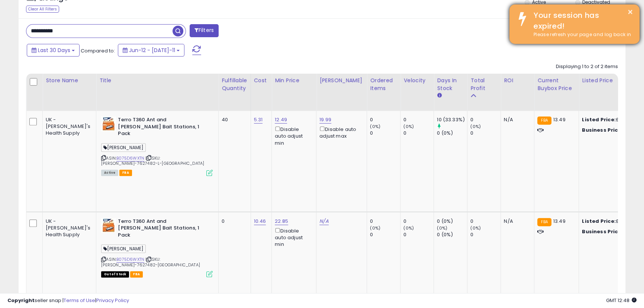 Image resolution: width=644 pixels, height=308 pixels. What do you see at coordinates (581, 34) in the screenshot?
I see `div: Please refresh your page and log back in` at bounding box center [581, 34].